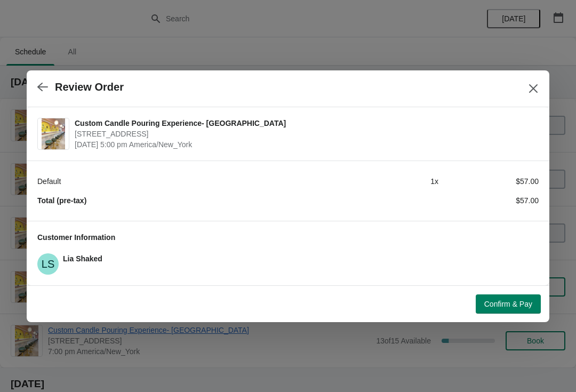 This screenshot has height=392, width=576. Describe the element at coordinates (188, 182) in the screenshot. I see `div: Default` at that location.